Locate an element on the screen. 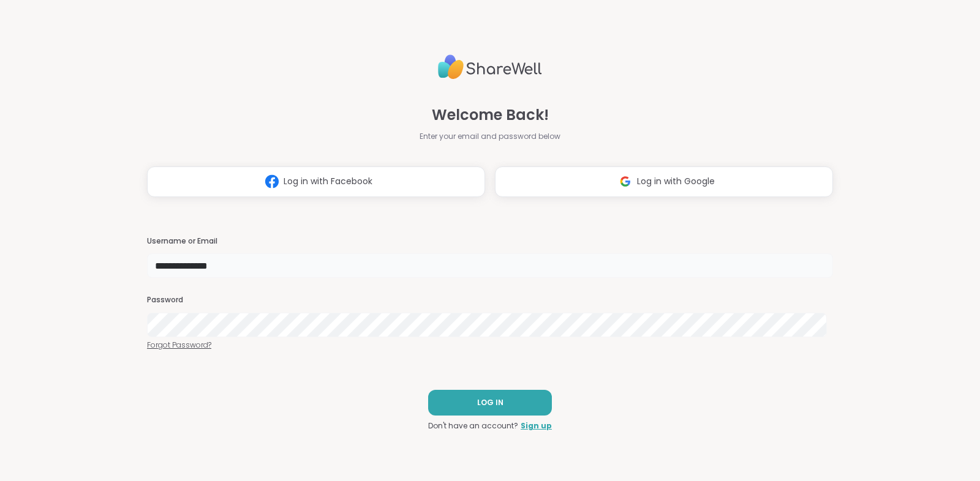 The height and width of the screenshot is (481, 980). a: Sign up is located at coordinates (536, 426).